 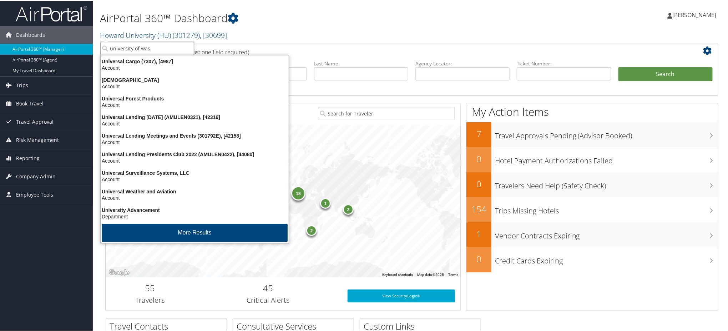 What do you see at coordinates (479, 133) in the screenshot?
I see `h2: 7` at bounding box center [479, 133].